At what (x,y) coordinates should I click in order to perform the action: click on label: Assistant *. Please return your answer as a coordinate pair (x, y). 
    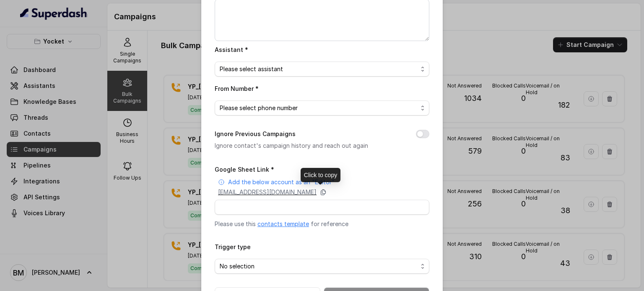
    Looking at the image, I should click on (232, 49).